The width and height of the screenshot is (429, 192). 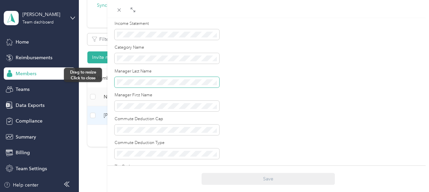 I want to click on label: Category Name, so click(x=167, y=48).